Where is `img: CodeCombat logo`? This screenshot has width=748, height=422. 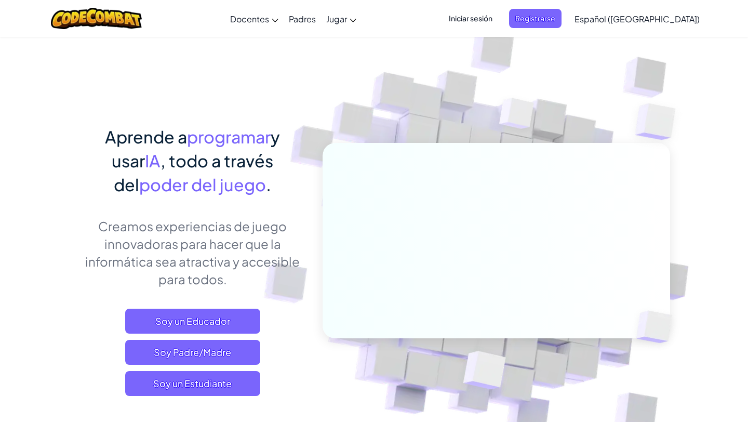 img: CodeCombat logo is located at coordinates (96, 18).